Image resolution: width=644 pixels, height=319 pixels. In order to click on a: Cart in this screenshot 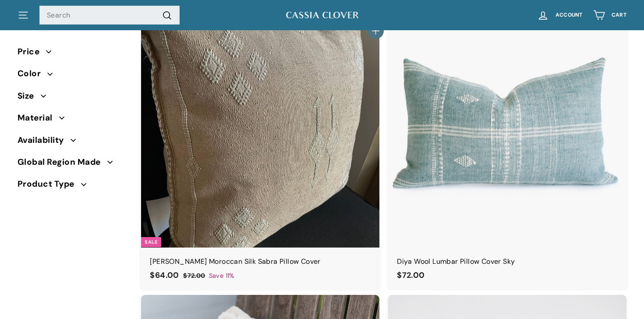, I will do `click(610, 15)`.